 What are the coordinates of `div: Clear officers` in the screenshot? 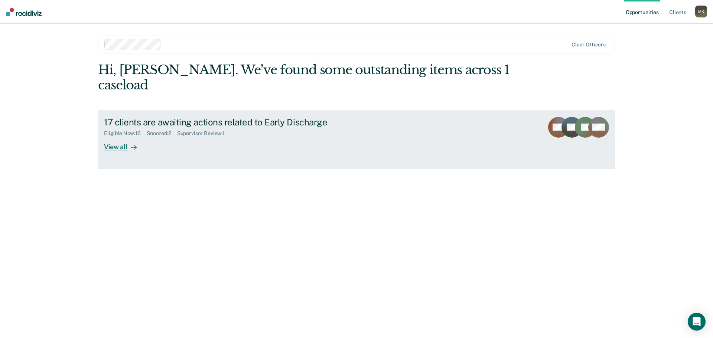 It's located at (588, 45).